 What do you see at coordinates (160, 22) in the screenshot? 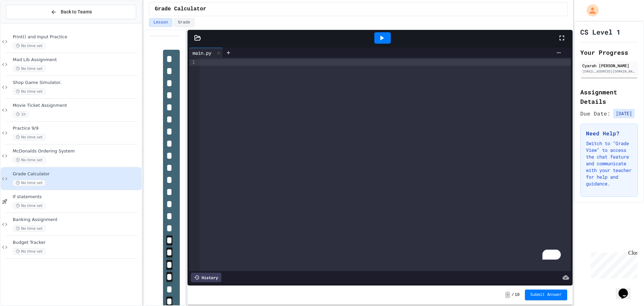
I see `button: Lesson` at bounding box center [160, 22].